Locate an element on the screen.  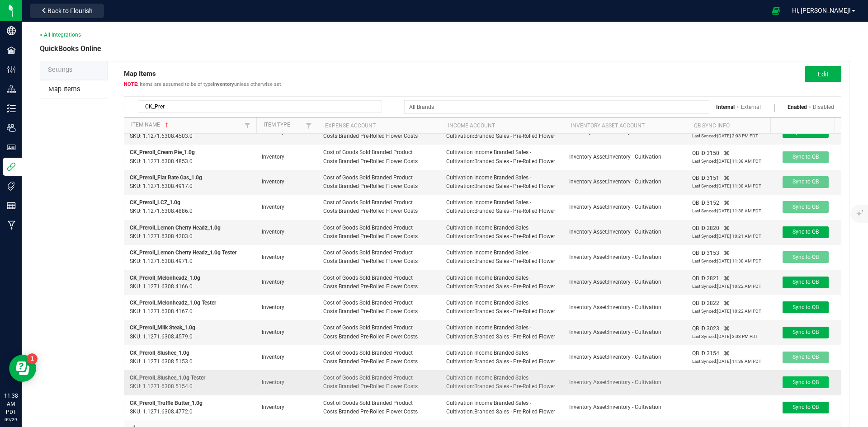
inline-svg: Integrations is located at coordinates (11, 167).